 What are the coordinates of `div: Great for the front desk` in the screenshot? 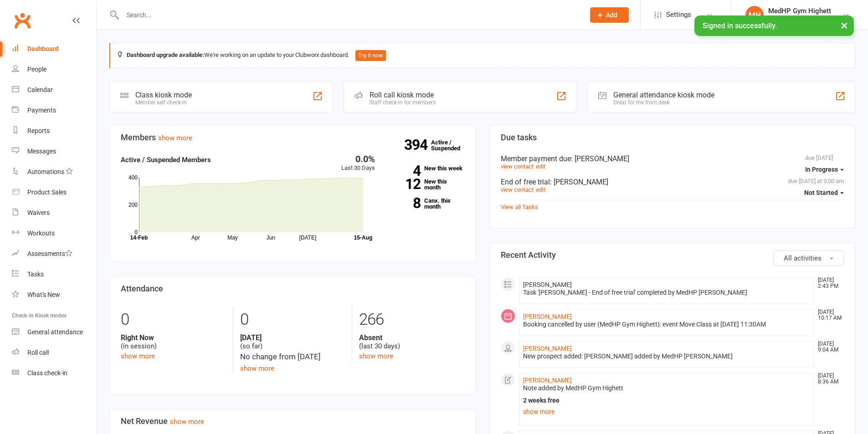 It's located at (663, 103).